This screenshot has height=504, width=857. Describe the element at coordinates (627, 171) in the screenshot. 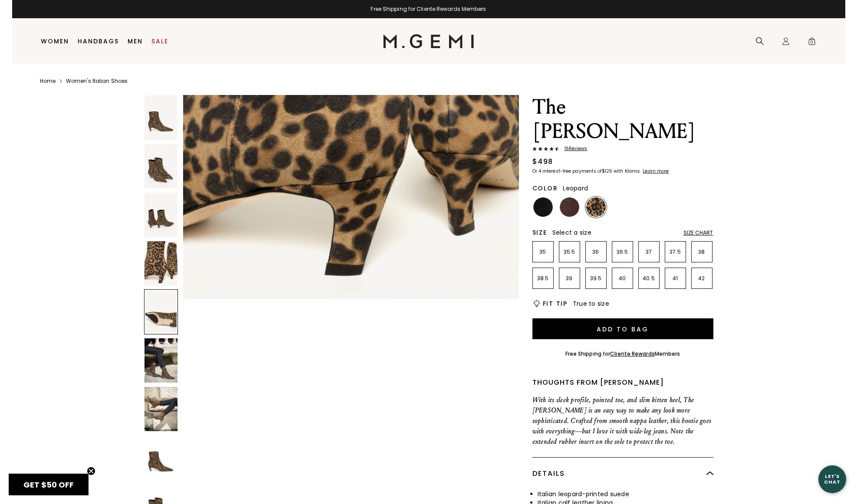

I see `klarna-placement-style-body: with Klarna` at that location.